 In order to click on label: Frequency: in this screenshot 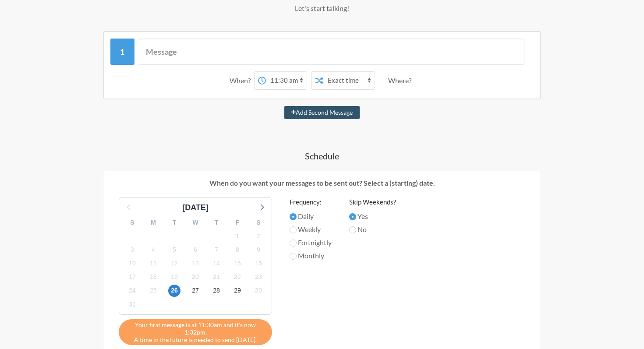, I will do `click(311, 202)`.